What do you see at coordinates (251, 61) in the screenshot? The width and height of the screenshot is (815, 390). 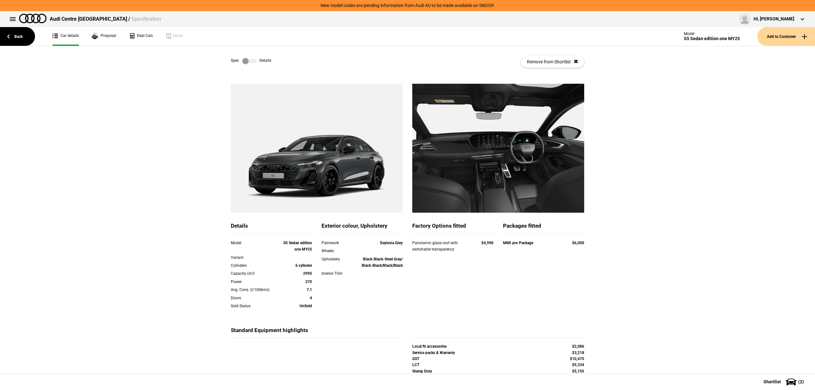 I see `div: Spec Details` at bounding box center [251, 61].